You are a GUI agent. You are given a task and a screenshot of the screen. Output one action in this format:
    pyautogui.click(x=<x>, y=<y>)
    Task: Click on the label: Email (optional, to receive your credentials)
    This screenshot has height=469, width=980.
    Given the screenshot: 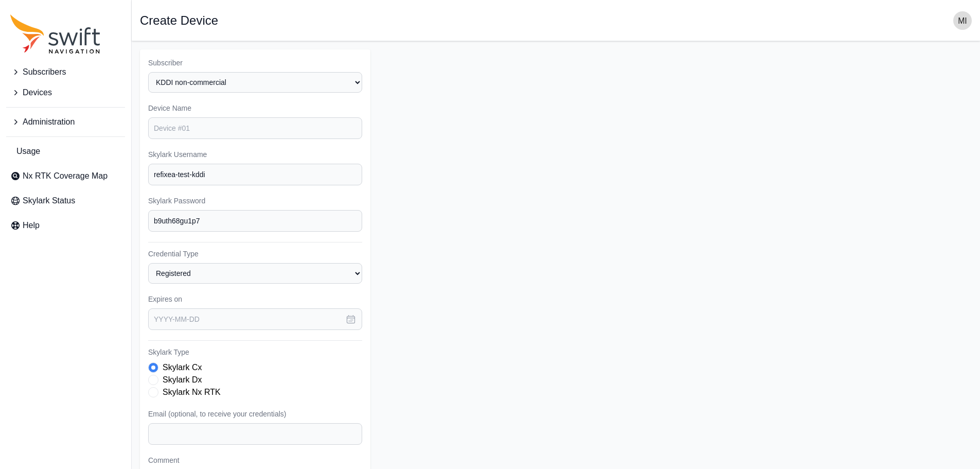 What is the action you would take?
    pyautogui.click(x=255, y=414)
    